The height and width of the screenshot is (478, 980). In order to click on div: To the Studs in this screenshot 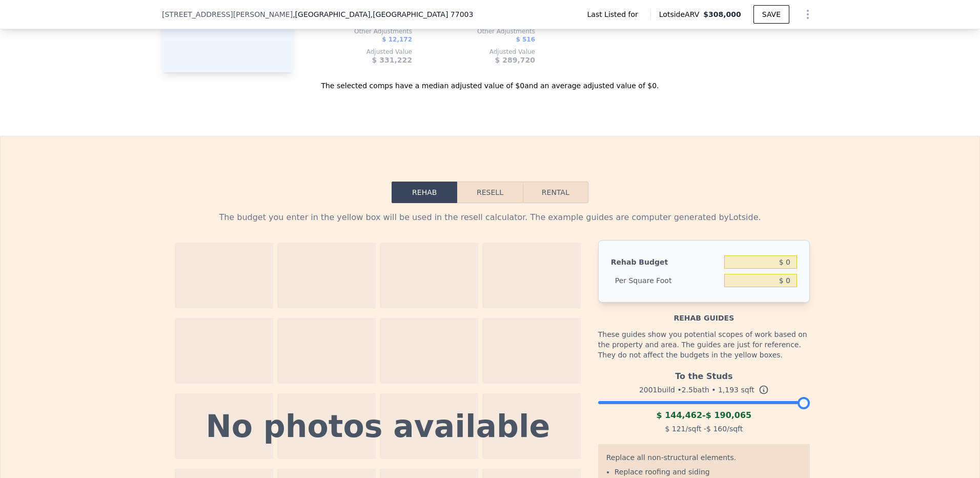, I will do `click(704, 375)`.